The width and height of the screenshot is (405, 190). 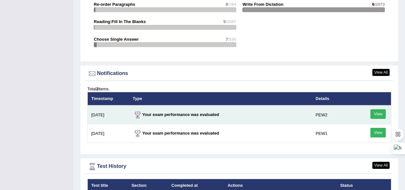 I want to click on span: 6, so click(x=373, y=4).